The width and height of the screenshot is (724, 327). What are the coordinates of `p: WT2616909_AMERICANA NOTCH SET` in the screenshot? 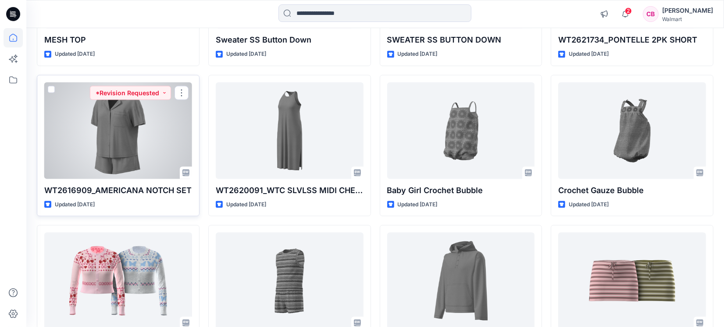 It's located at (118, 190).